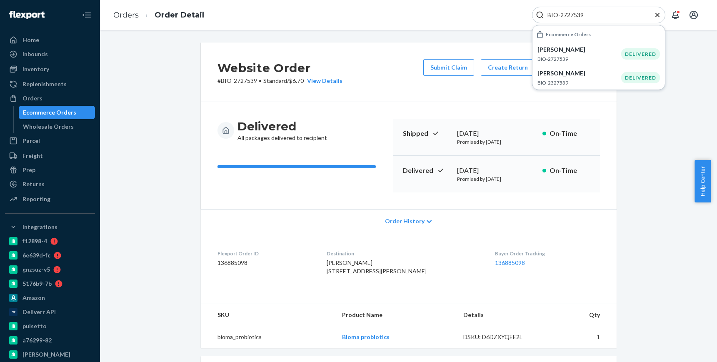 This screenshot has width=717, height=362. Describe the element at coordinates (268, 315) in the screenshot. I see `th: SKU` at that location.